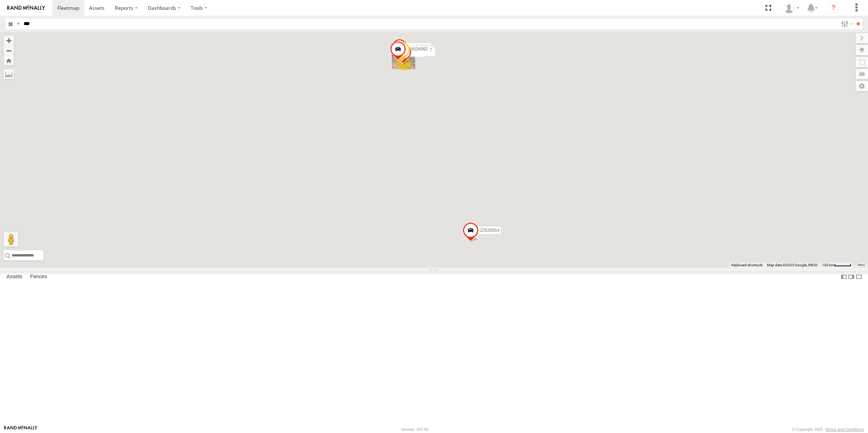  I want to click on label: Assets, so click(14, 277).